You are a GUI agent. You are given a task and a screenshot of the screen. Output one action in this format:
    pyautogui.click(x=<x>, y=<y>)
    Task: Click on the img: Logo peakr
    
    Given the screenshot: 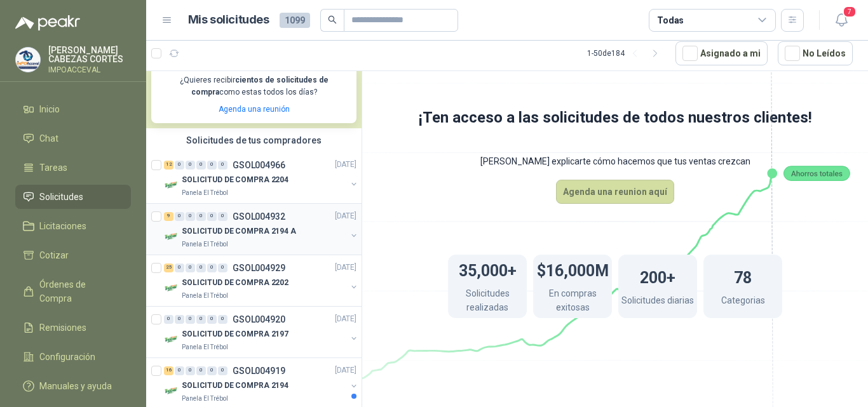 What is the action you would take?
    pyautogui.click(x=48, y=23)
    